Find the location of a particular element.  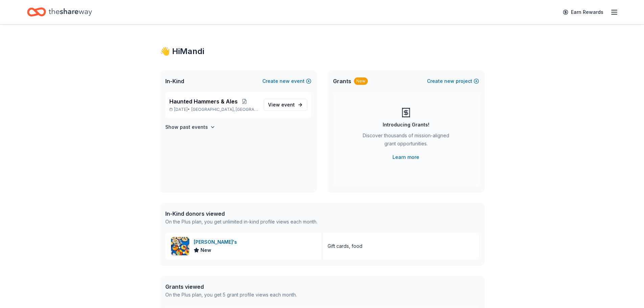

div: Grants viewed is located at coordinates (231, 287).